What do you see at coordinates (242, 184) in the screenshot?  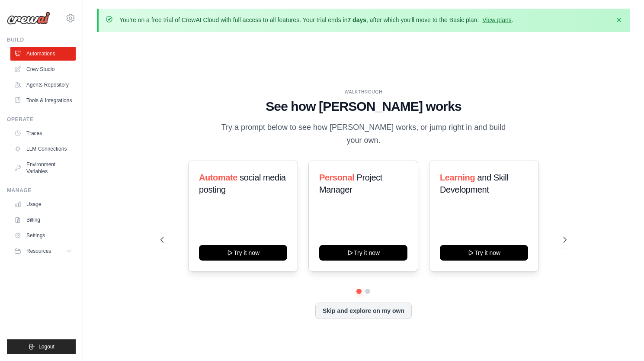 I see `span: social media posting` at bounding box center [242, 184].